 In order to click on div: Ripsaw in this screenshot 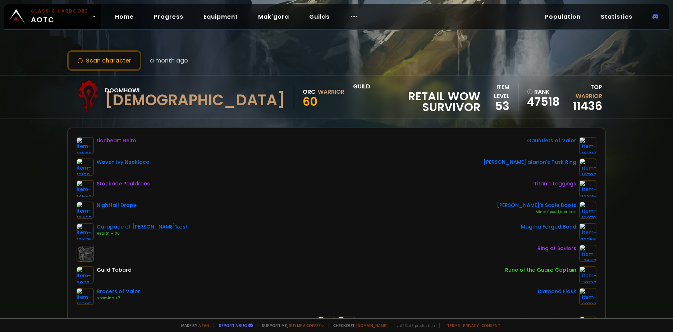, I will do `click(303, 321)`.